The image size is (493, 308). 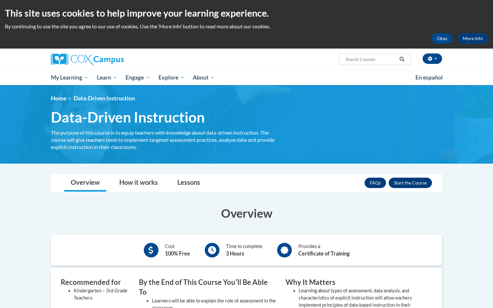 What do you see at coordinates (178, 254) in the screenshot?
I see `b: 100% Free` at bounding box center [178, 254].